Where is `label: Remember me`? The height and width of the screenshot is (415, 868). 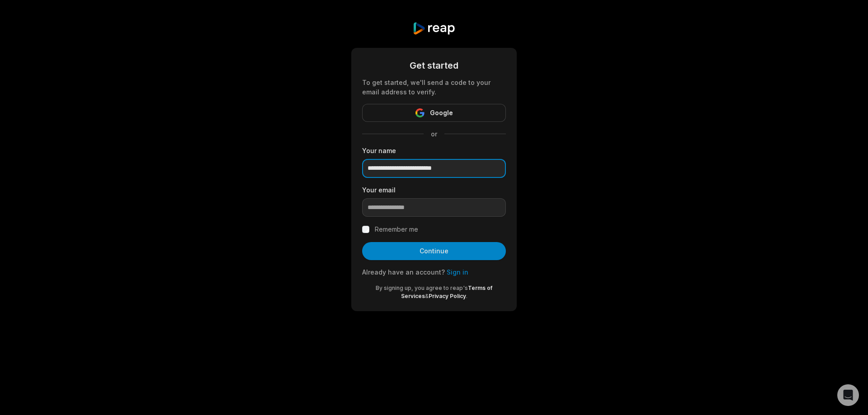
label: Remember me is located at coordinates (397, 230).